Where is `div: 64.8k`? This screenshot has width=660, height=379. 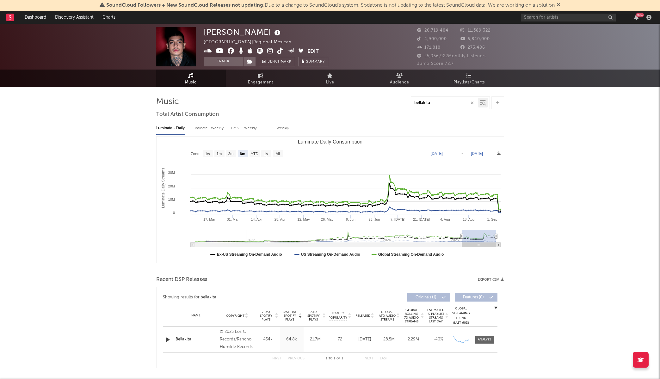 div: 64.8k is located at coordinates (292, 340).